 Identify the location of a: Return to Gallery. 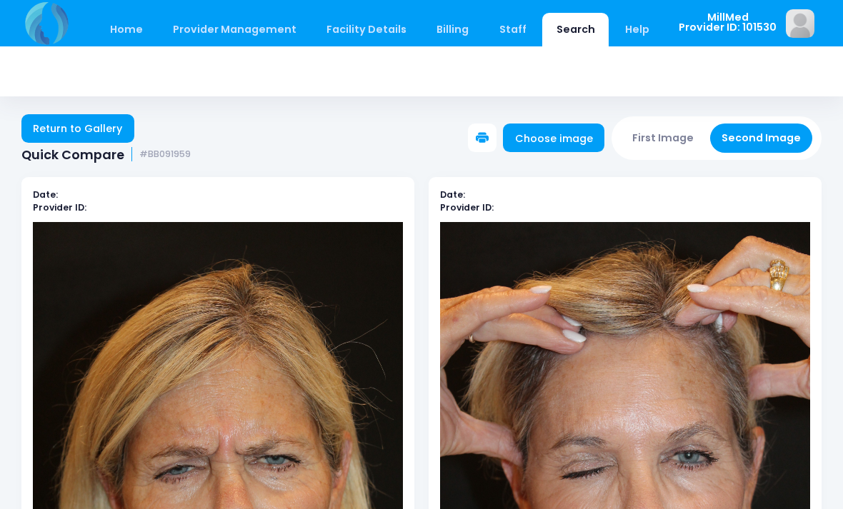
(78, 129).